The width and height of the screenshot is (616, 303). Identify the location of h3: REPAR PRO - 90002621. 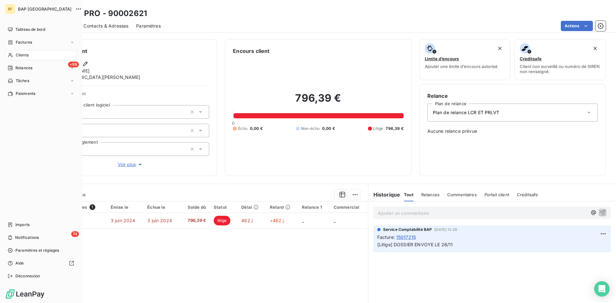
(102, 13).